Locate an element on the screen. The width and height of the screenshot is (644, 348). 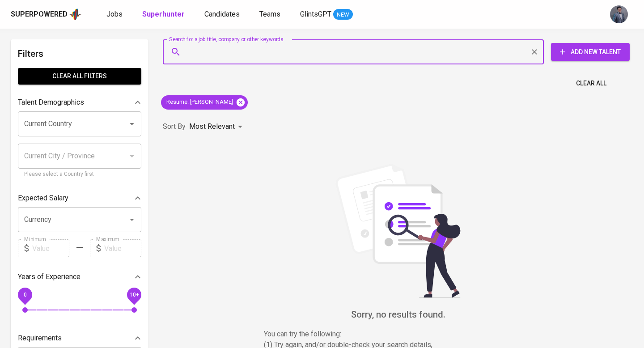
button: Clear All filters is located at coordinates (79, 76).